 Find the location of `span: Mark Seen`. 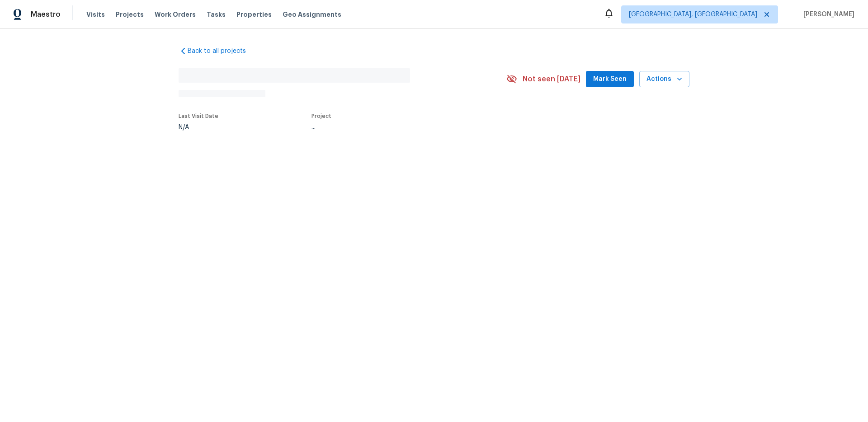

span: Mark Seen is located at coordinates (610, 79).